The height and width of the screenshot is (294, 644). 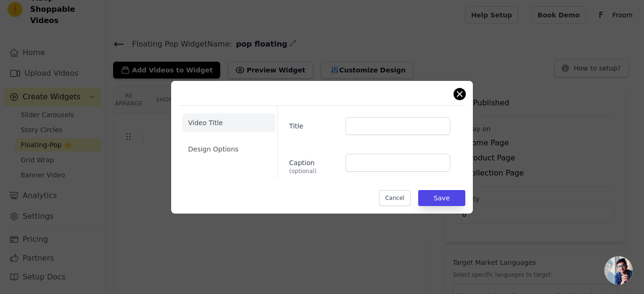 What do you see at coordinates (460, 94) in the screenshot?
I see `button: Close modal` at bounding box center [460, 94].